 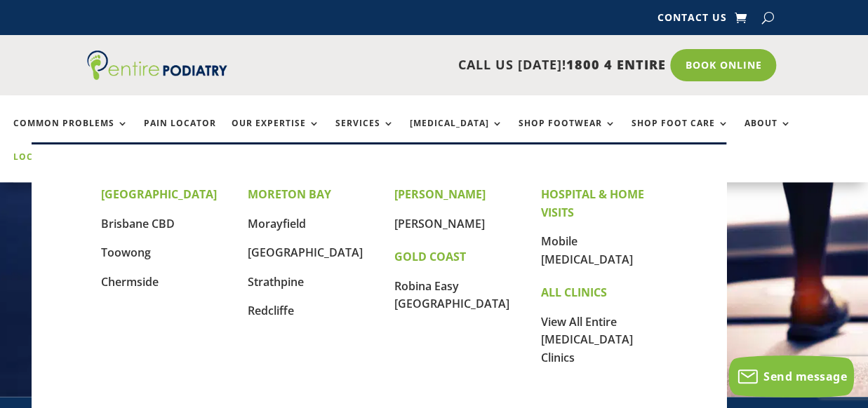 What do you see at coordinates (592, 203) in the screenshot?
I see `strong: HOSPITAL & HOME VISITS` at bounding box center [592, 203].